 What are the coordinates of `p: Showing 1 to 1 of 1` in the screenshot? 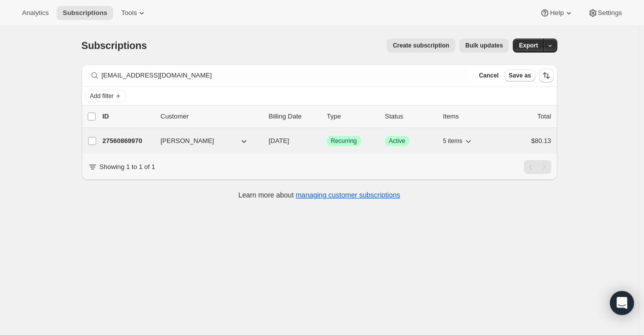 It's located at (127, 167).